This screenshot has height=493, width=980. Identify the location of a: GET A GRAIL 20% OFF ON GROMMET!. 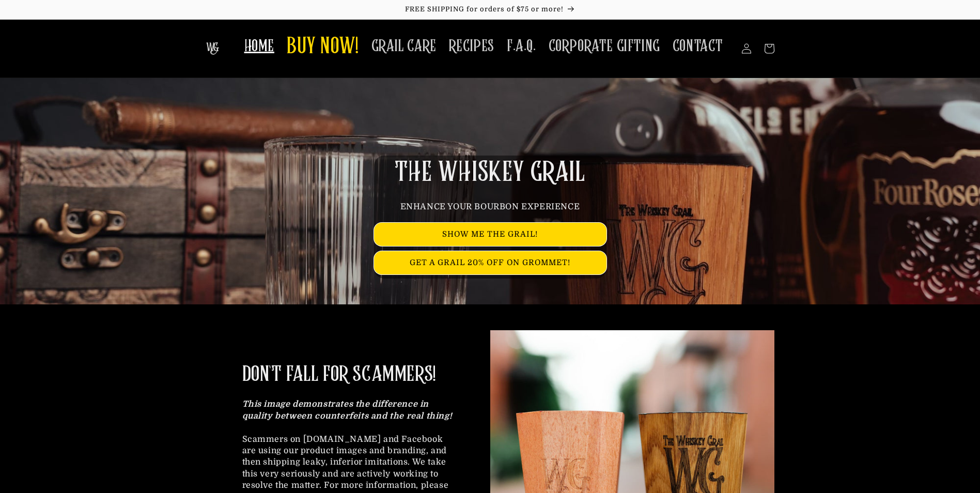
(490, 263).